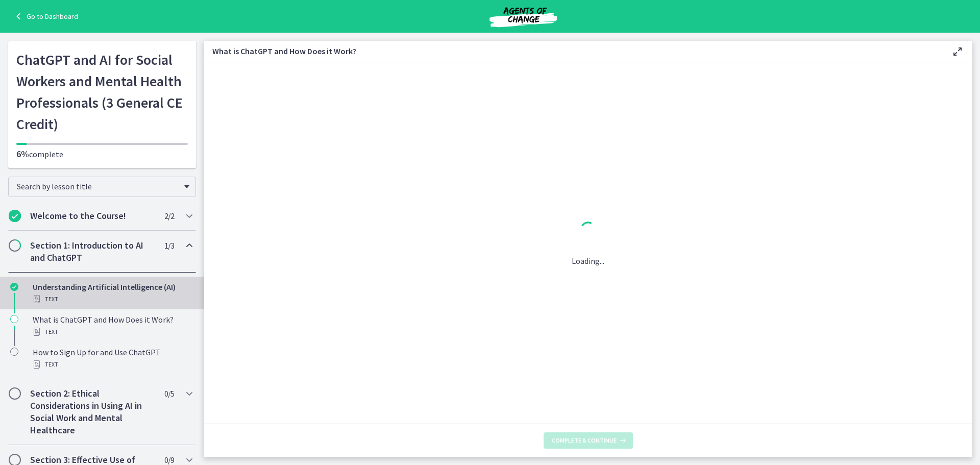 The image size is (980, 465). Describe the element at coordinates (102, 92) in the screenshot. I see `h1: ChatGPT and AI for Social Workers and Mental Health Professionals (3 General CE Credit)` at that location.